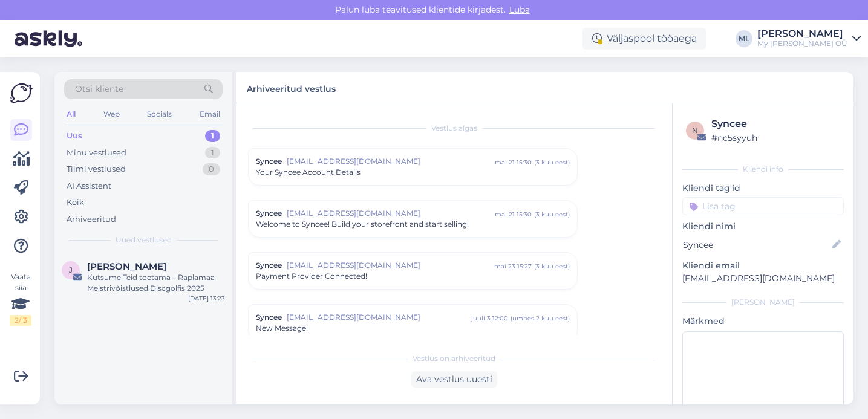  What do you see at coordinates (71, 270) in the screenshot?
I see `span: J` at bounding box center [71, 270].